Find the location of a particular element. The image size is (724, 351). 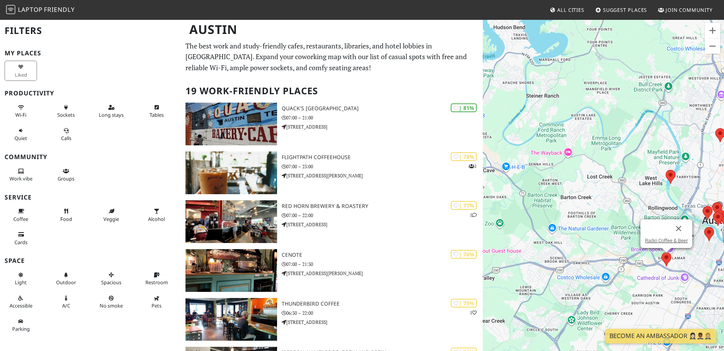

h1: Austin is located at coordinates (332, 29).